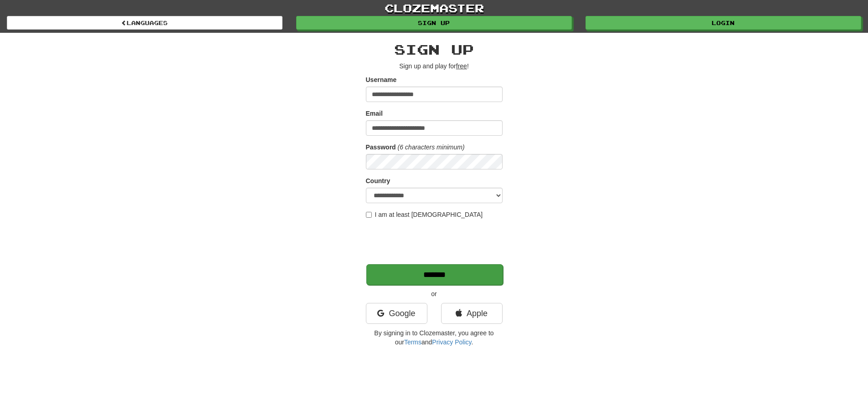 Image resolution: width=868 pixels, height=415 pixels. What do you see at coordinates (144, 23) in the screenshot?
I see `a: Languages` at bounding box center [144, 23].